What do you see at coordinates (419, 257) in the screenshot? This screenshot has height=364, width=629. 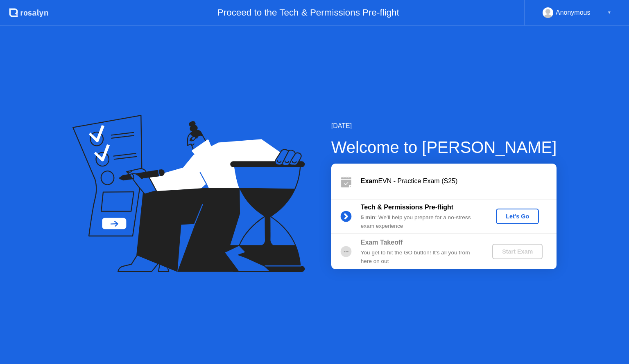 I see `div: You get to hit the GO button! It’s all you from here on out` at bounding box center [419, 257].